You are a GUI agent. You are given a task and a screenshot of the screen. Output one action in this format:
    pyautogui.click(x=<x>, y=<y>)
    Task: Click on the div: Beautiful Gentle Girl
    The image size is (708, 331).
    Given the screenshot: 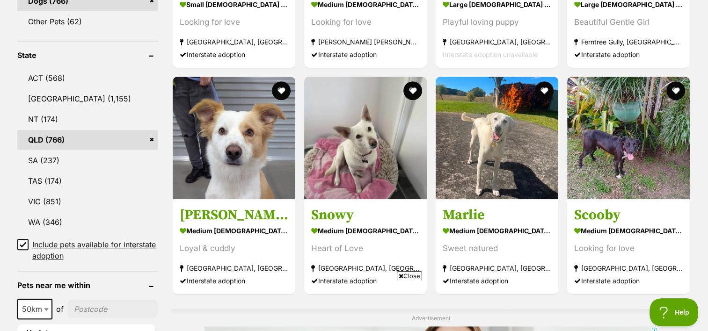 What is the action you would take?
    pyautogui.click(x=628, y=22)
    